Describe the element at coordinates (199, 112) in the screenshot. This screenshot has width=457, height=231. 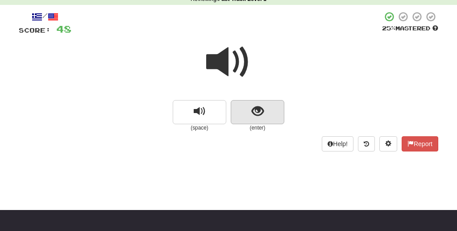
I see `button: replay audio` at that location.